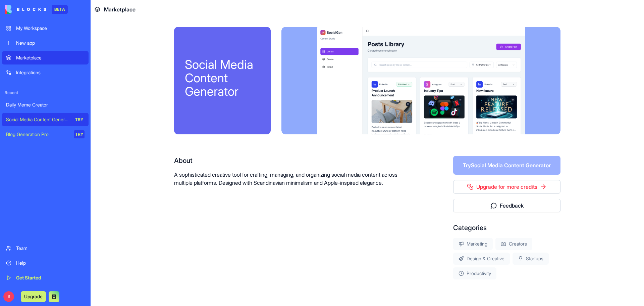 The image size is (644, 306). I want to click on span: Recent, so click(45, 93).